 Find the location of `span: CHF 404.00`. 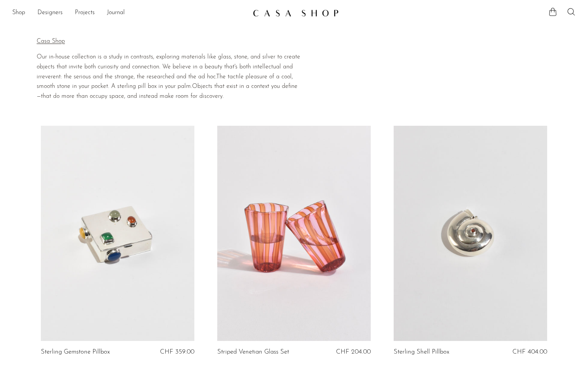

span: CHF 404.00 is located at coordinates (529, 351).